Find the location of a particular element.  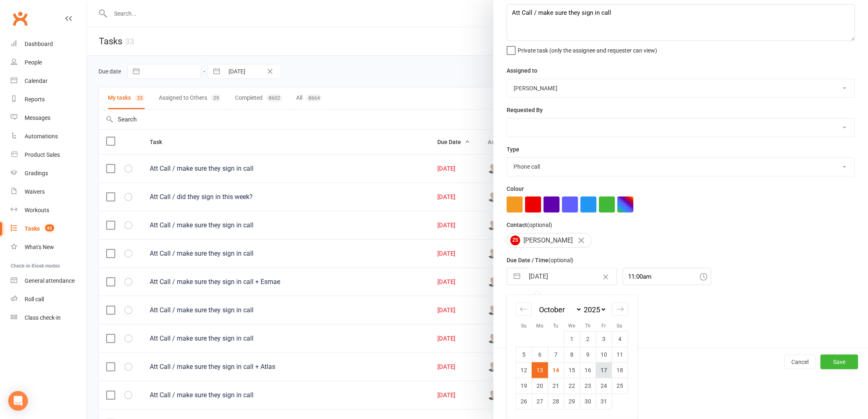

textarea: Att Call / make sure they sign in call is located at coordinates (681, 23).